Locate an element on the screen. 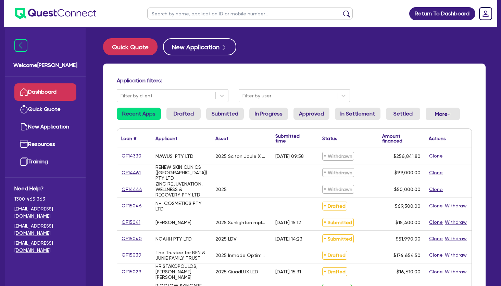  button: New Application is located at coordinates (199, 47).